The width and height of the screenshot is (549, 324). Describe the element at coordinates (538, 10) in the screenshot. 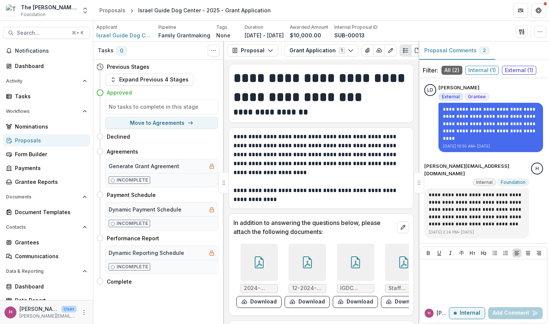

I see `button: Get Help` at that location.